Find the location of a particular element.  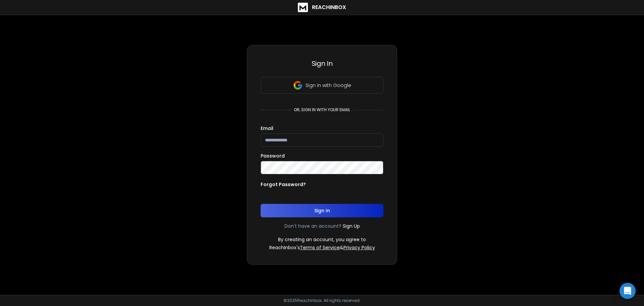

span: Privacy Policy is located at coordinates (359, 247).